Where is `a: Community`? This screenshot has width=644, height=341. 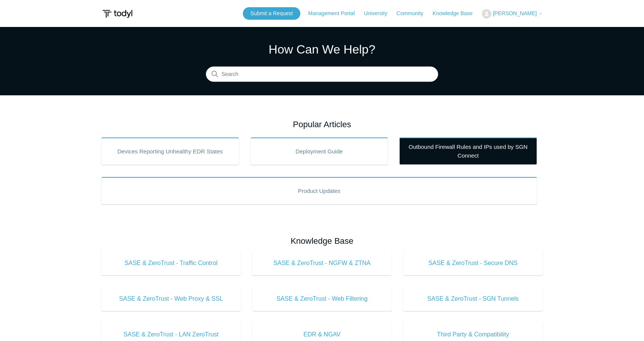
a: Community is located at coordinates (414, 14).